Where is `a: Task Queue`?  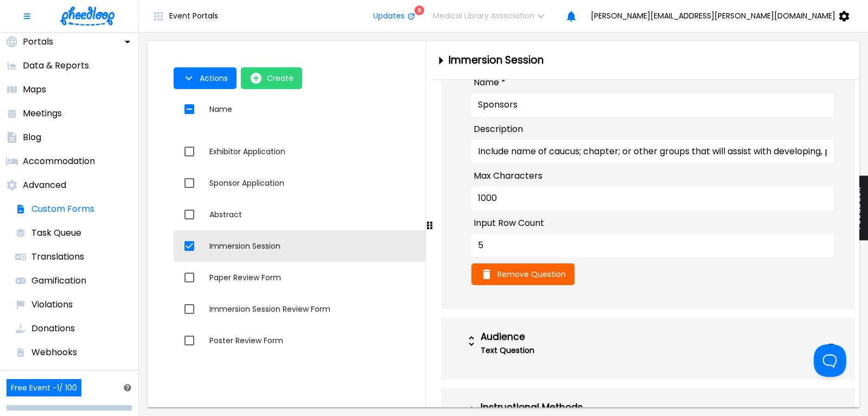
a: Task Queue is located at coordinates (73, 233).